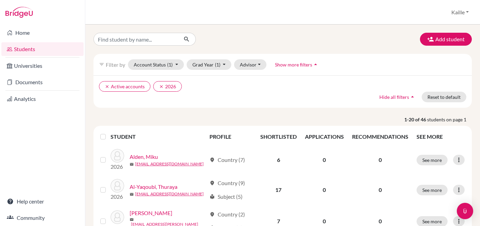 This screenshot has width=480, height=226. I want to click on th: SHORTLISTED, so click(278, 137).